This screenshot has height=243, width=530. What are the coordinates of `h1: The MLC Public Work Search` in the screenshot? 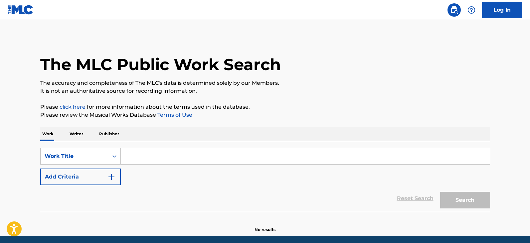 It's located at (160, 65).